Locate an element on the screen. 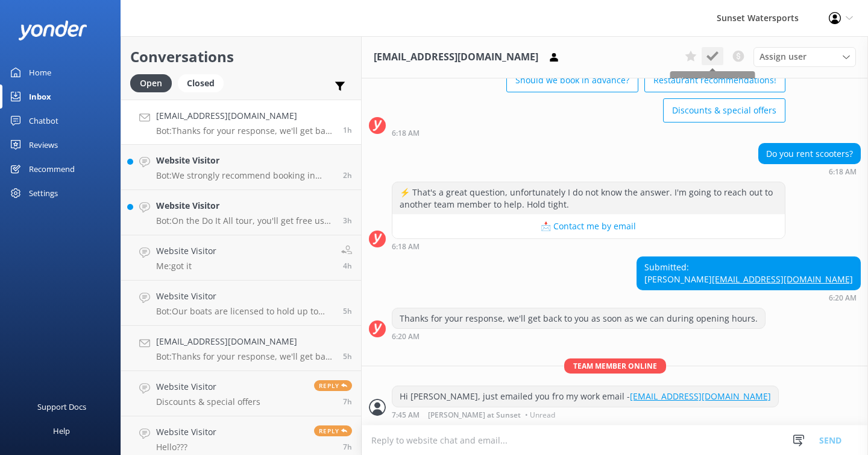 The height and width of the screenshot is (455, 868). div: ⚡ That's a great question, unfortunately I do not know the answer. I'm going to reach out to anot... is located at coordinates (588, 198).